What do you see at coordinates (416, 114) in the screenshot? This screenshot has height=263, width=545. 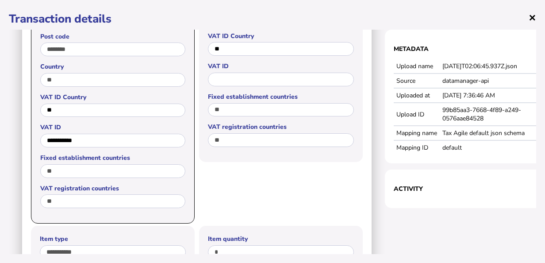 I see `td: Upload ID` at bounding box center [416, 114].